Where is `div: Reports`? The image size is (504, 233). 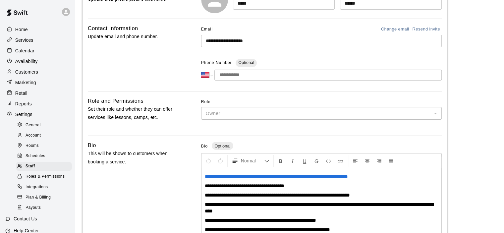 div: Reports is located at coordinates (37, 104).